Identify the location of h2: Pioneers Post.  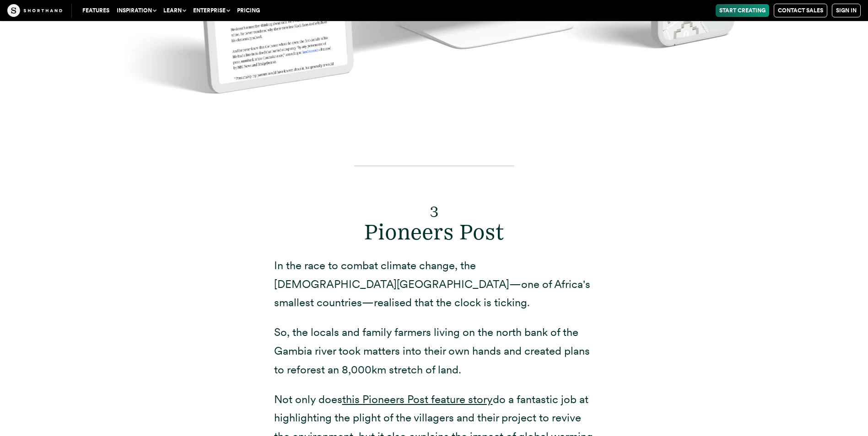
(434, 219).